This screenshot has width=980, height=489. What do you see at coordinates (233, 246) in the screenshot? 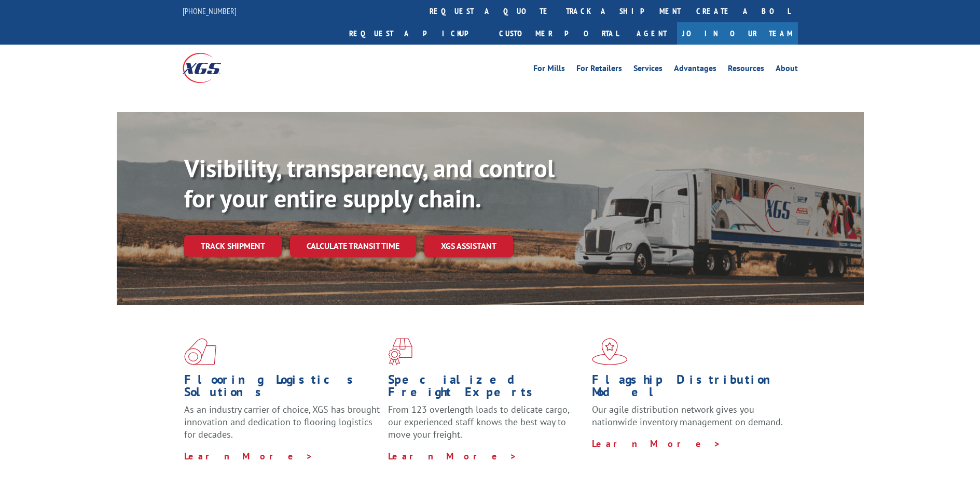
I see `a: Track shipment` at bounding box center [233, 246].